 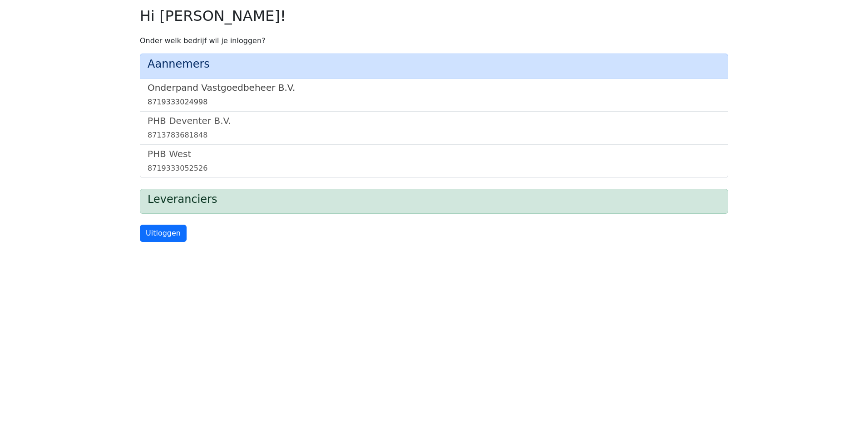 I want to click on a: PHB Deventer B.V.8713783681848, so click(x=434, y=128).